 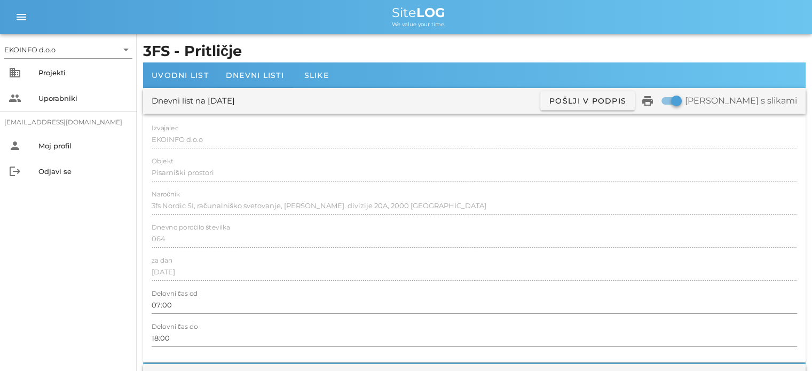 I want to click on label: za dan, so click(x=162, y=261).